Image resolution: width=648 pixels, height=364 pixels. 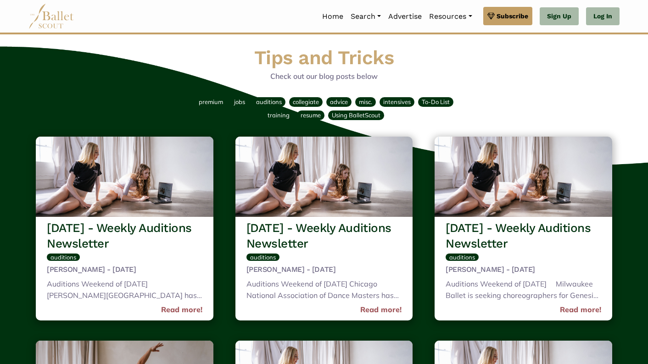 What do you see at coordinates (305, 102) in the screenshot?
I see `span: collegiate` at bounding box center [305, 102].